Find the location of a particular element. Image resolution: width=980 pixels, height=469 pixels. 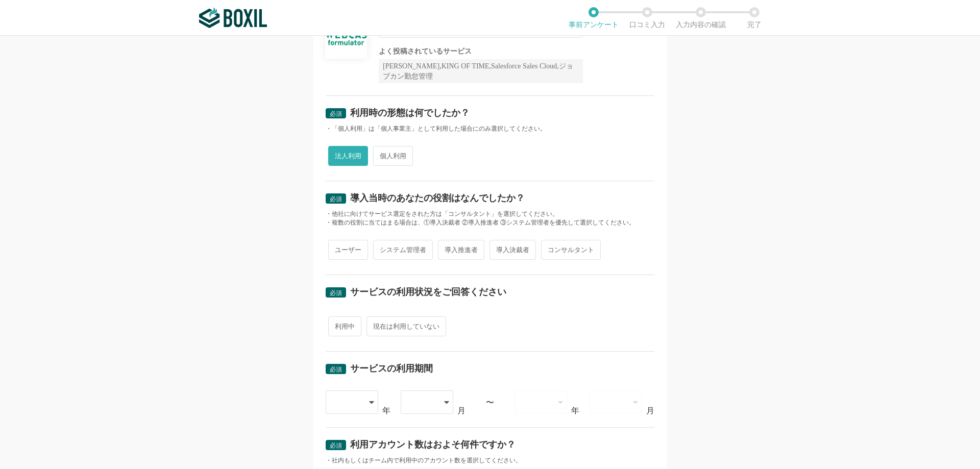

span: 法人利用 is located at coordinates (348, 156).